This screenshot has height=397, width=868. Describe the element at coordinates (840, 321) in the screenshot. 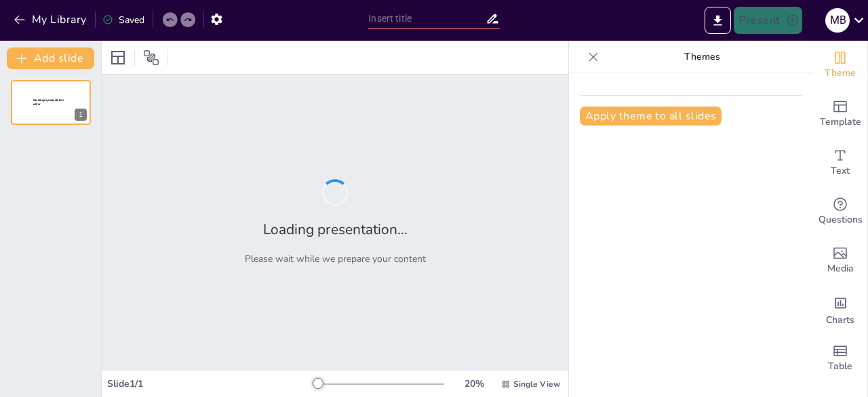

I see `span: Charts` at that location.